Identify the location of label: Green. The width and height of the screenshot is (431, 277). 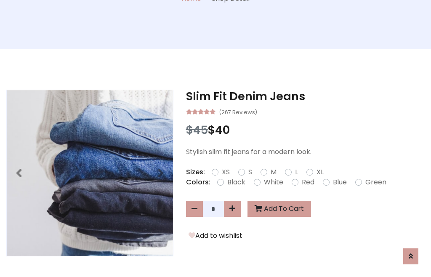
(376, 182).